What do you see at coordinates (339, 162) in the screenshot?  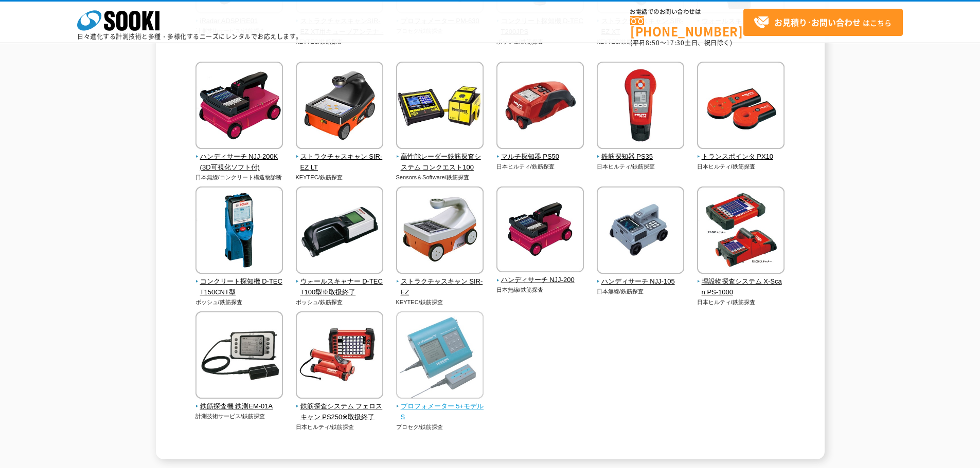 I see `span: ストラクチャスキャン SIR-EZ LT` at bounding box center [339, 162].